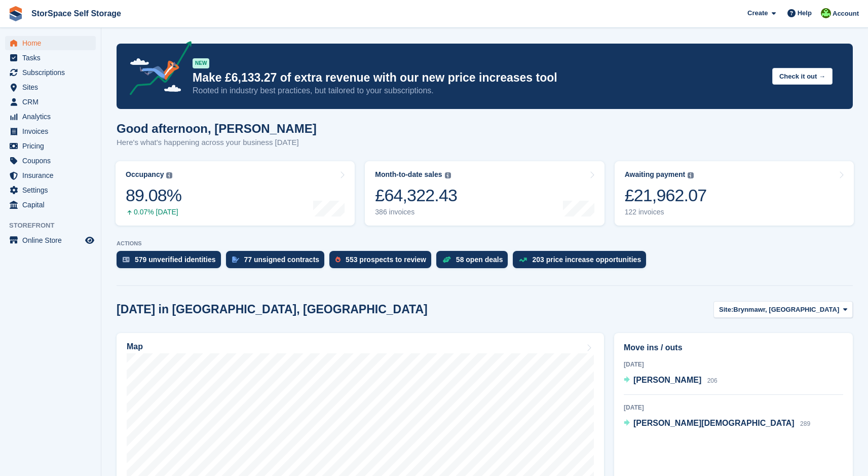  What do you see at coordinates (713, 380) in the screenshot?
I see `span: 206` at bounding box center [713, 380].